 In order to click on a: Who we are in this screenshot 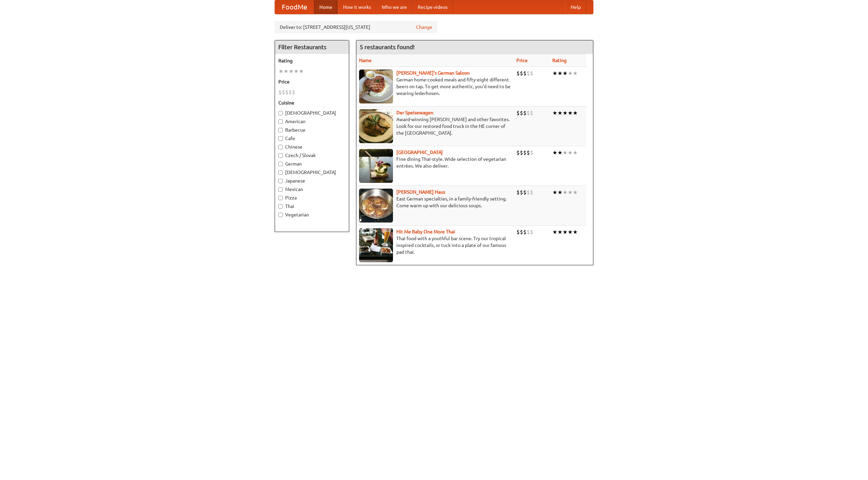, I will do `click(395, 7)`.